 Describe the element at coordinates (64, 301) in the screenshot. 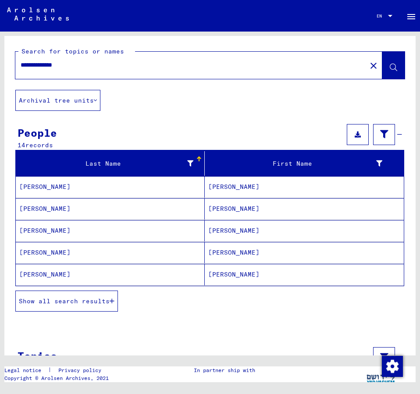

I see `span: Show all search results` at that location.